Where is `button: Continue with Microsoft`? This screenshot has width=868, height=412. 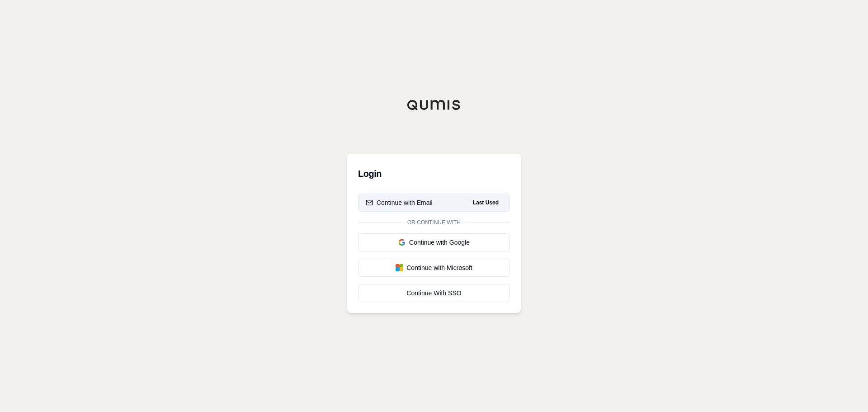 button: Continue with Microsoft is located at coordinates (434, 268).